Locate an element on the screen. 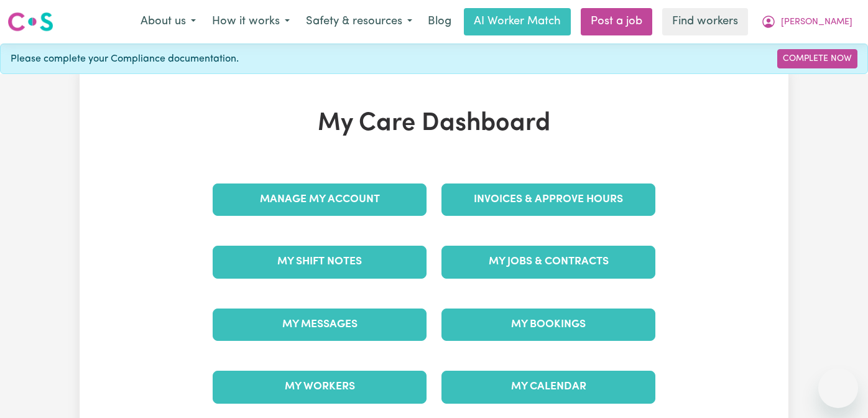 The height and width of the screenshot is (418, 868). a: My Calendar is located at coordinates (548, 387).